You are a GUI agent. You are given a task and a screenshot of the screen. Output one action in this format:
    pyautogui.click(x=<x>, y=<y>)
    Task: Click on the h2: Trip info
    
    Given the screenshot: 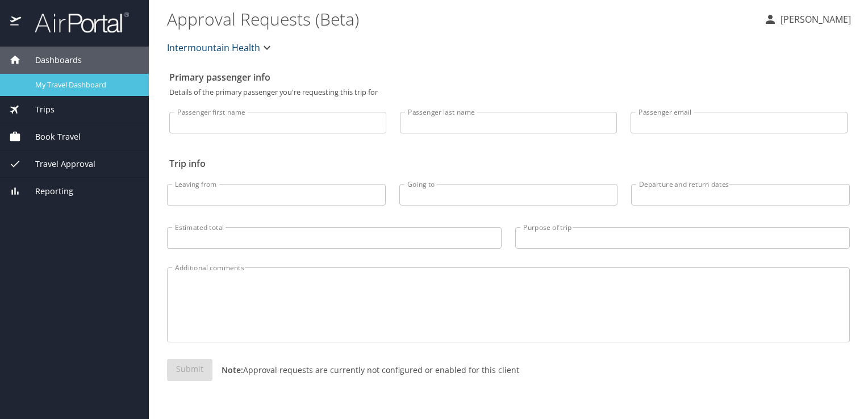 What is the action you would take?
    pyautogui.click(x=509, y=163)
    